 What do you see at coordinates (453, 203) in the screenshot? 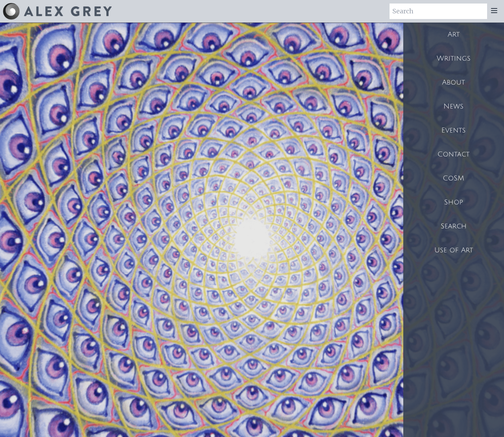
I see `a: Shop` at bounding box center [453, 203].